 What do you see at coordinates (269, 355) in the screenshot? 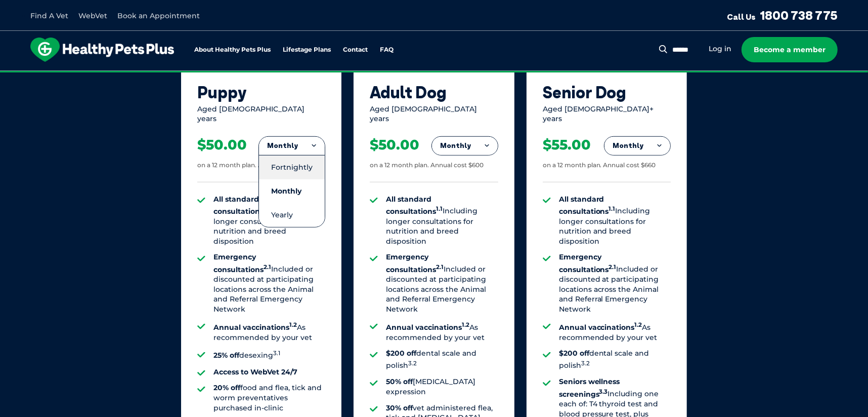
I see `li: desexing` at bounding box center [269, 355].